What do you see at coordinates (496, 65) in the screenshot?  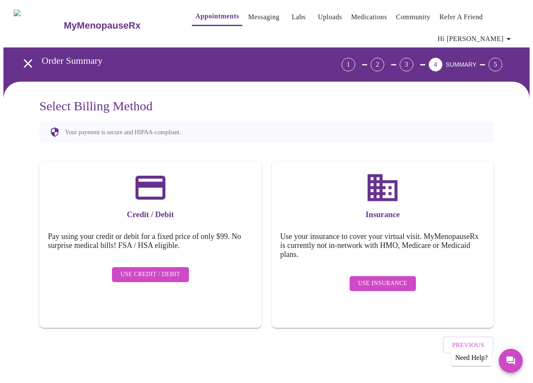 I see `div: 5` at bounding box center [496, 65].